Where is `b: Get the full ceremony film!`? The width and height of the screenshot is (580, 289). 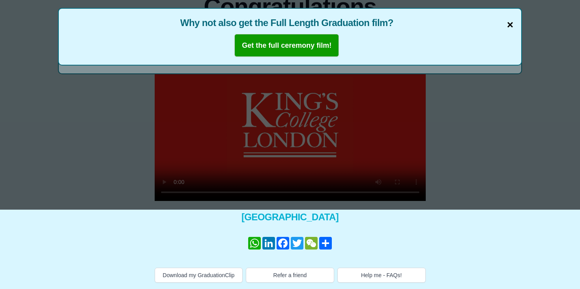
b: Get the full ceremony film! is located at coordinates (287, 45).